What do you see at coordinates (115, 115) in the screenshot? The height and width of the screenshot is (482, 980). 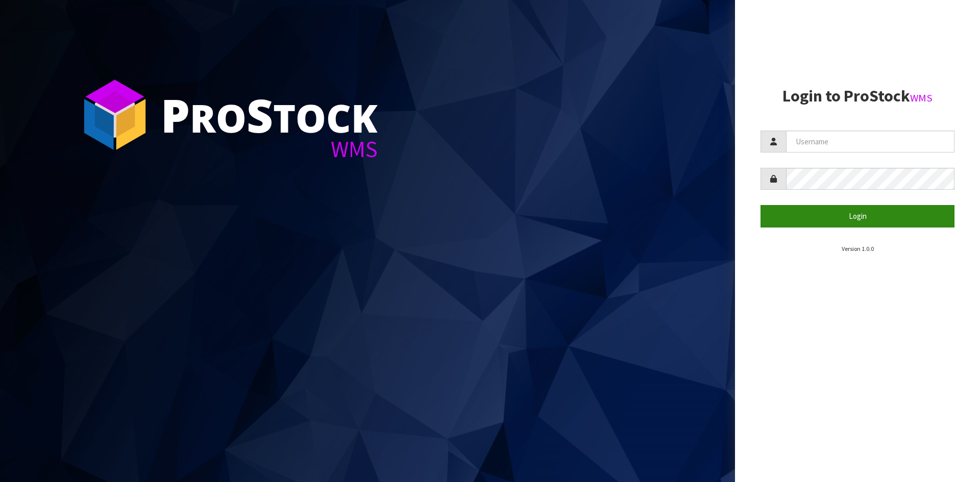 I see `img: ProStock Cube` at bounding box center [115, 115].